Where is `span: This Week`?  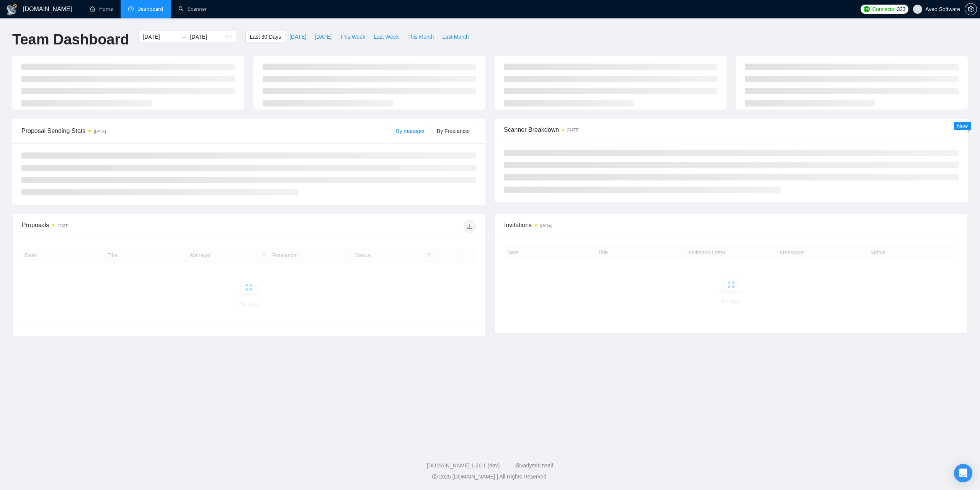 span: This Week is located at coordinates (353, 37).